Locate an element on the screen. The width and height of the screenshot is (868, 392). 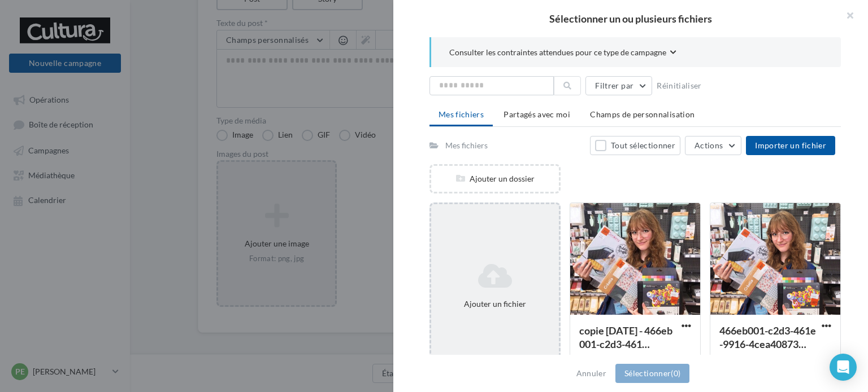
span: Importer un fichier is located at coordinates (791, 145).